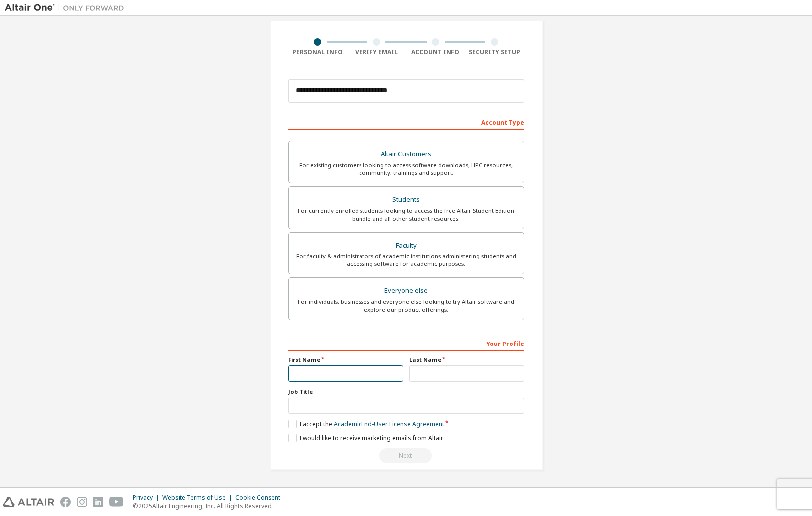 The image size is (812, 516). I want to click on div: Privacy, so click(147, 497).